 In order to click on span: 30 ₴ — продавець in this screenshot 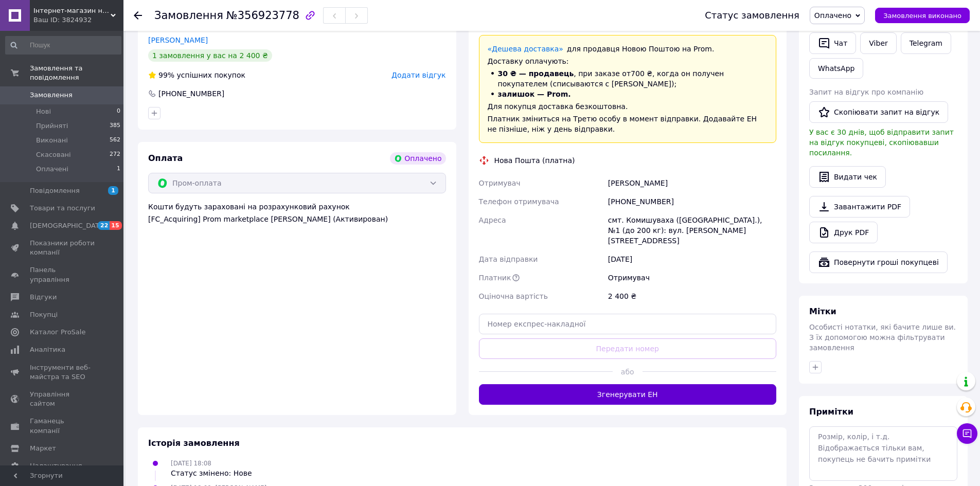, I will do `click(536, 74)`.